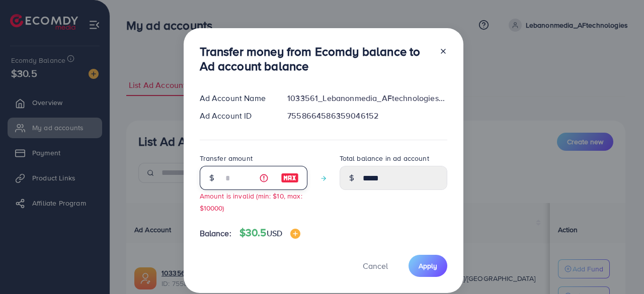 The width and height of the screenshot is (644, 294). What do you see at coordinates (367, 116) in the screenshot?
I see `div: 7558664586359046152` at bounding box center [367, 116].